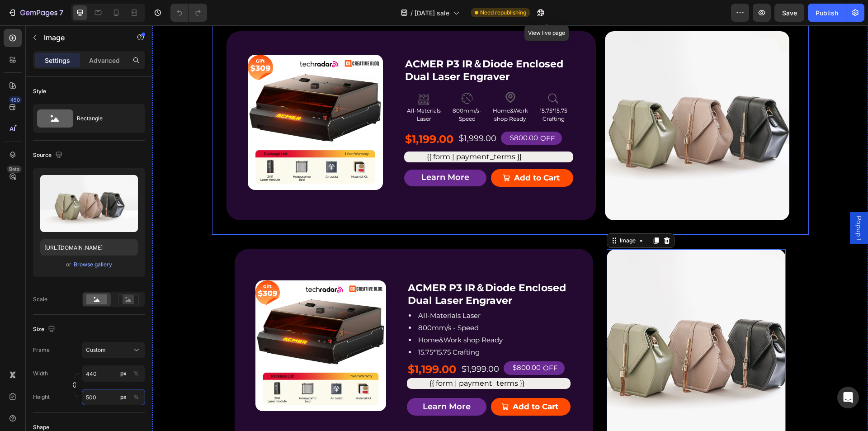 This screenshot has height=431, width=868. What do you see at coordinates (40, 374) in the screenshot?
I see `label: Width` at bounding box center [40, 374].